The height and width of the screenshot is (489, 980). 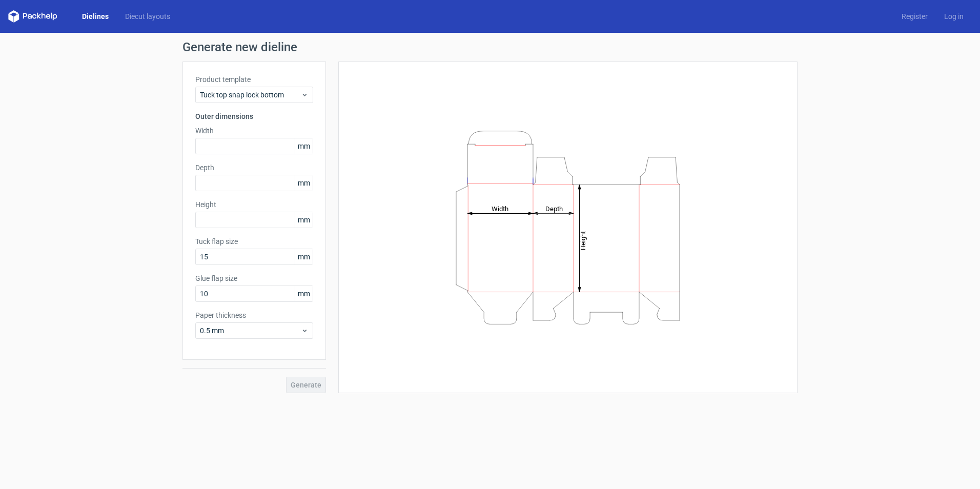 What do you see at coordinates (915, 16) in the screenshot?
I see `a: Register` at bounding box center [915, 16].